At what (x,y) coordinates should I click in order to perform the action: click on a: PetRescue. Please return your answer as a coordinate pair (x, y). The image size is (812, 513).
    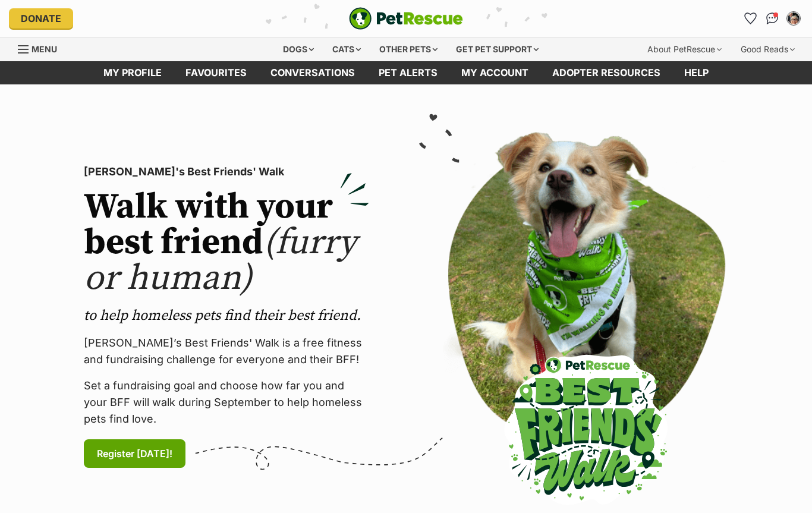
    Looking at the image, I should click on (406, 18).